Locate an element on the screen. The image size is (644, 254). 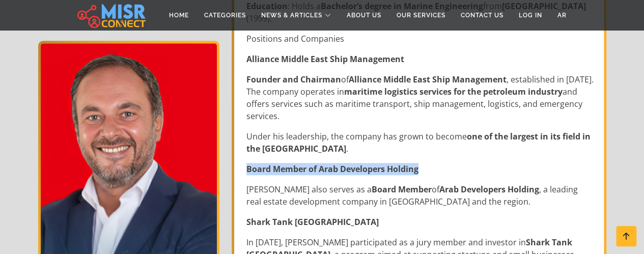
strong: maritime logistics services for the petroleum industry is located at coordinates (453, 91).